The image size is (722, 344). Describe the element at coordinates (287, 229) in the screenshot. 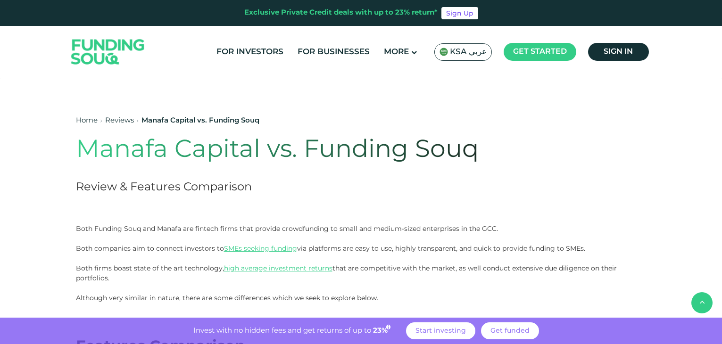

I see `span: Both Funding Souq and Manafa are fintech firms that provide crowdfunding to small and medium-size...` at that location.